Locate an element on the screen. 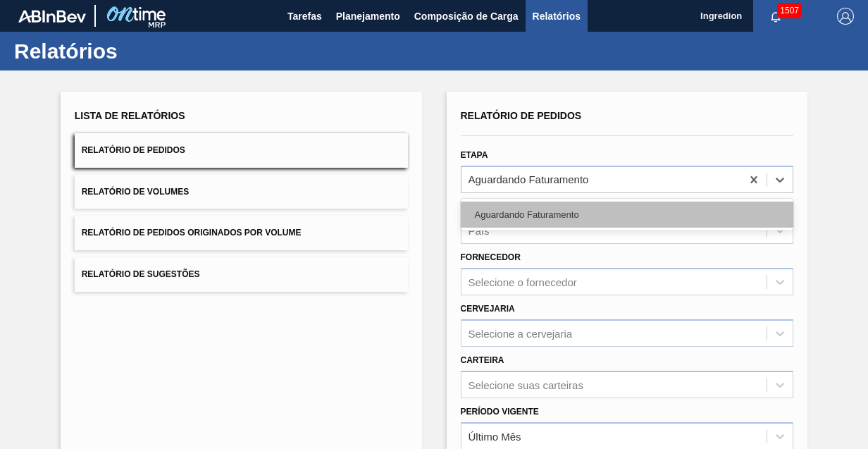 The image size is (868, 449). button: Relatório de Volumes is located at coordinates (241, 192).